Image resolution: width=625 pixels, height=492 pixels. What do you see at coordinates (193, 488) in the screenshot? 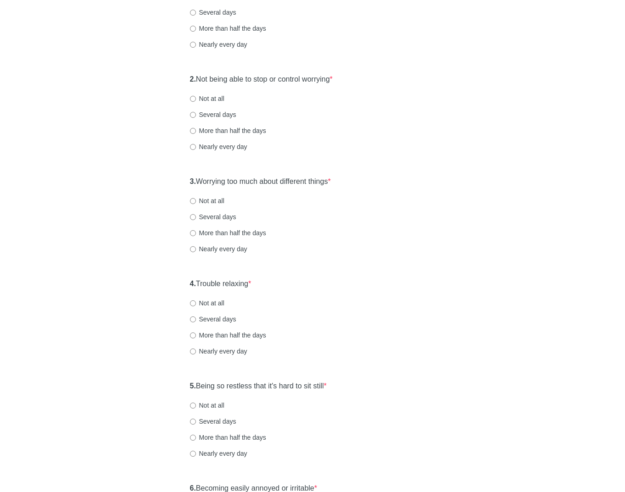
I see `strong: 6.` at bounding box center [193, 488].